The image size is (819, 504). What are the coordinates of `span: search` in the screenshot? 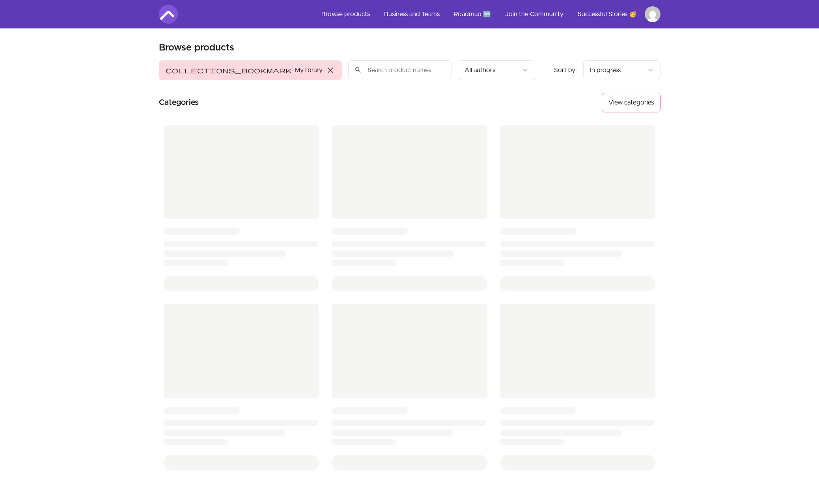 It's located at (358, 70).